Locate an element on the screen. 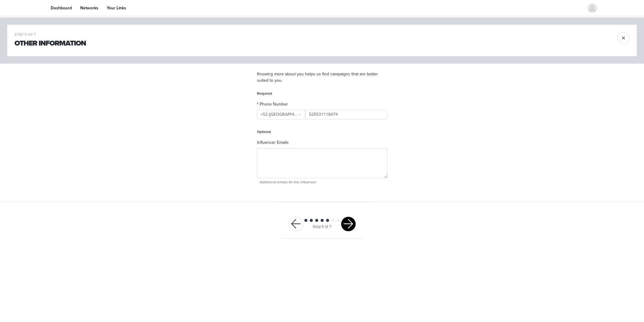 This screenshot has width=644, height=322. div: Step 5 of 7 is located at coordinates (322, 227).